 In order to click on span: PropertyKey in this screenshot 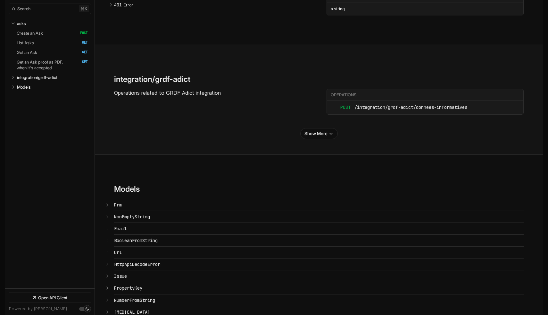, I will do `click(128, 288)`.